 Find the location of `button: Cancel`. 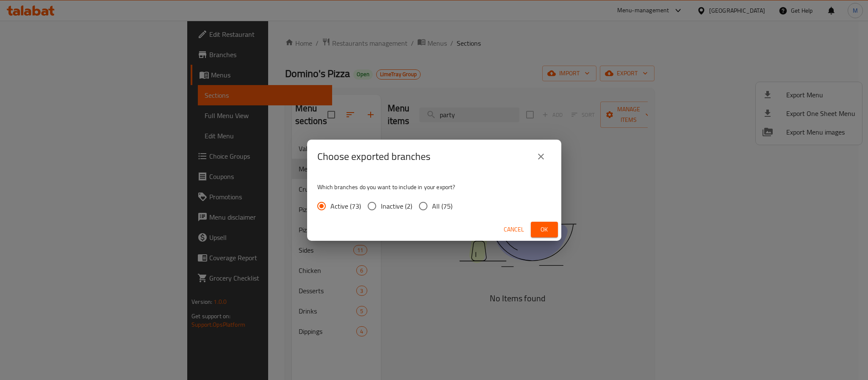

button: Cancel is located at coordinates (514, 229).